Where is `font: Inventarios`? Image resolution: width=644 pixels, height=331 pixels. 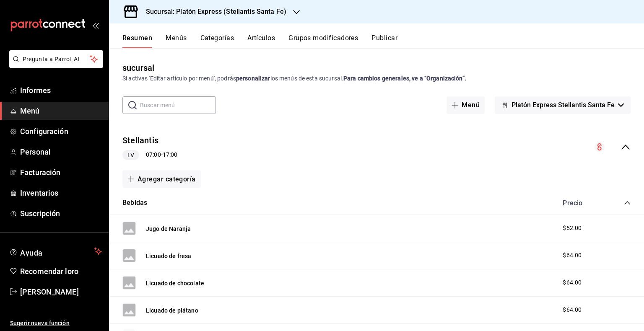
font: Inventarios is located at coordinates (39, 193).